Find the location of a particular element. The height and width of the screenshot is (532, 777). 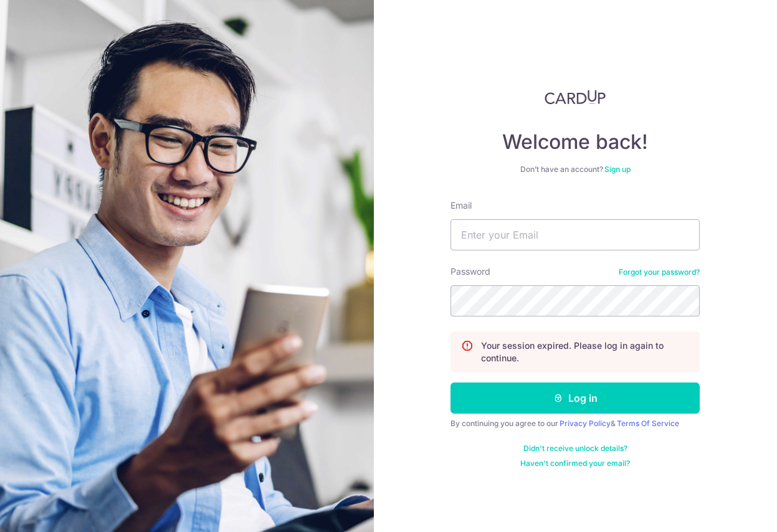

a: Privacy Policy is located at coordinates (585, 423).